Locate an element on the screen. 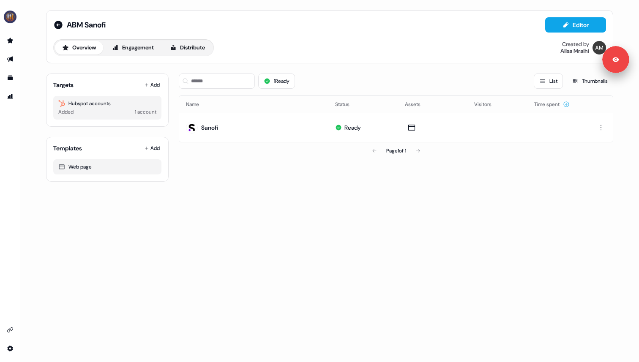 This screenshot has width=639, height=362. button: Overview is located at coordinates (79, 48).